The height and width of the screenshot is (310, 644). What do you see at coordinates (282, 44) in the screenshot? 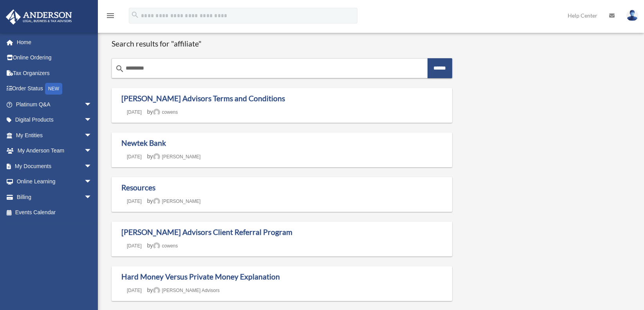
I see `h1: Search results for "affiliate"` at bounding box center [282, 44].